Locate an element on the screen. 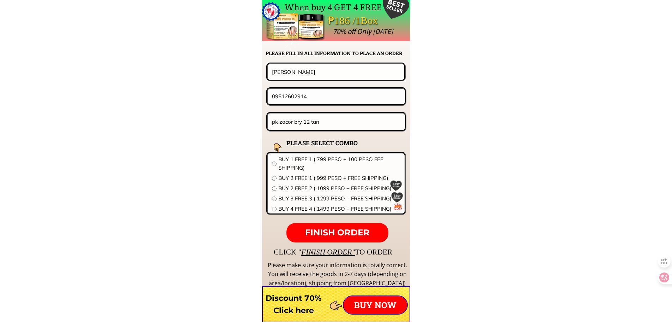  input: Phone number is located at coordinates (336, 96).